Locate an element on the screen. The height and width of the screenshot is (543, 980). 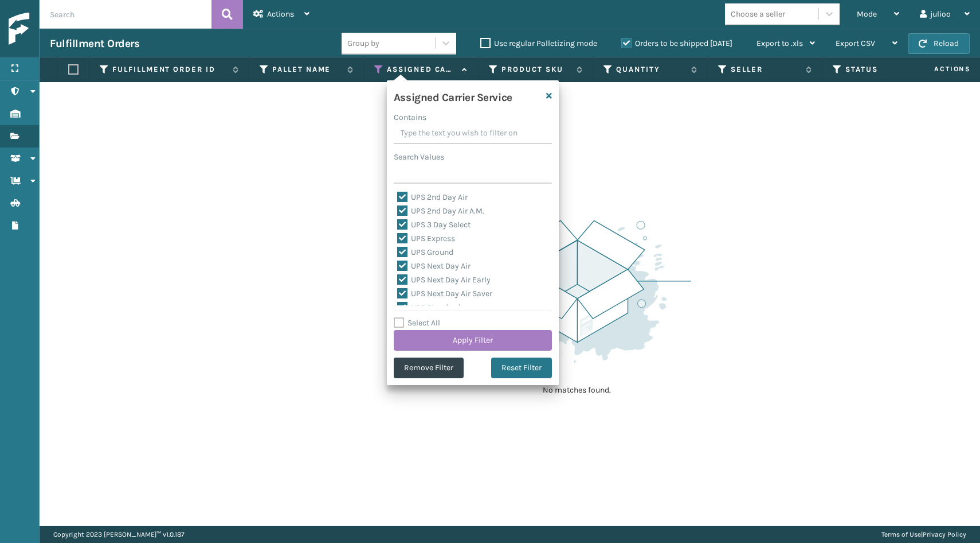
label: Quantity is located at coordinates (650, 70).